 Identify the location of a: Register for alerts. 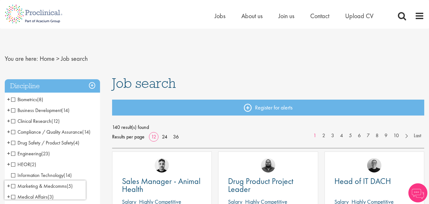
(268, 107).